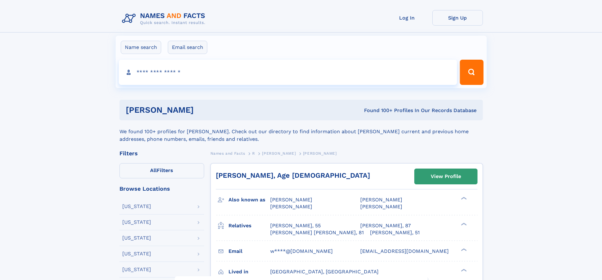 The height and width of the screenshot is (280, 602). What do you see at coordinates (253, 154) in the screenshot?
I see `span: R` at bounding box center [253, 154].